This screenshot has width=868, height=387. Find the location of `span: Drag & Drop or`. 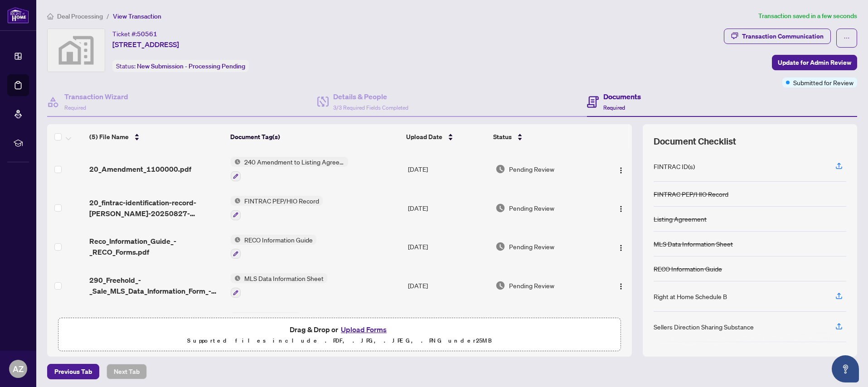

span: Drag & Drop or is located at coordinates (339, 329).